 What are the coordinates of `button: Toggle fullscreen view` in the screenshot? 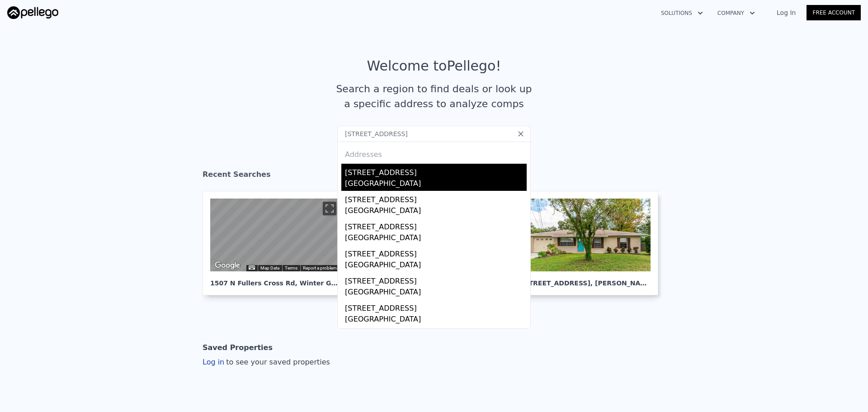 It's located at (329, 208).